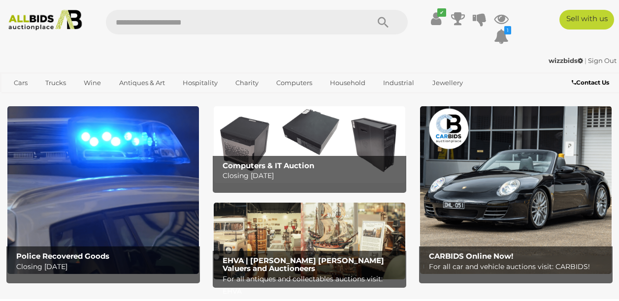 The image size is (619, 301). What do you see at coordinates (508, 30) in the screenshot?
I see `i: 1` at bounding box center [508, 30].